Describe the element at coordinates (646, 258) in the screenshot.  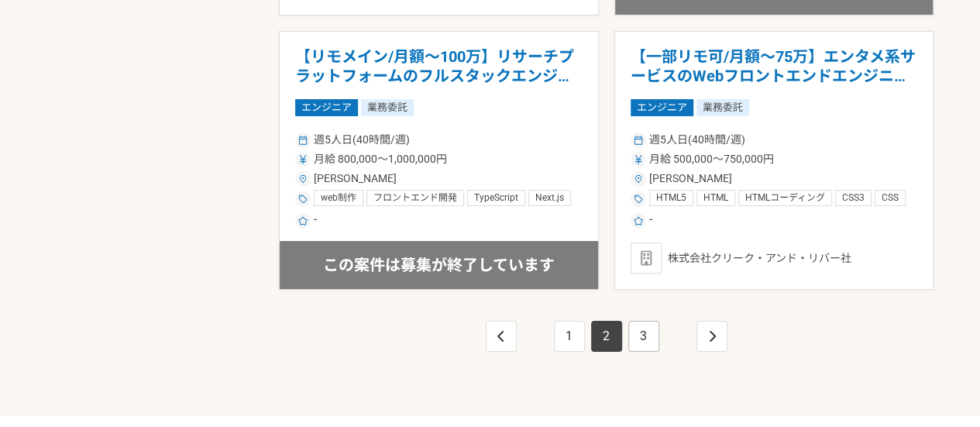
I see `img: default_org_logo-42cde973f59100197ec2c8e796e4974ac8490bb5b08a0eb061ff975e4574aa76.png` at that location.